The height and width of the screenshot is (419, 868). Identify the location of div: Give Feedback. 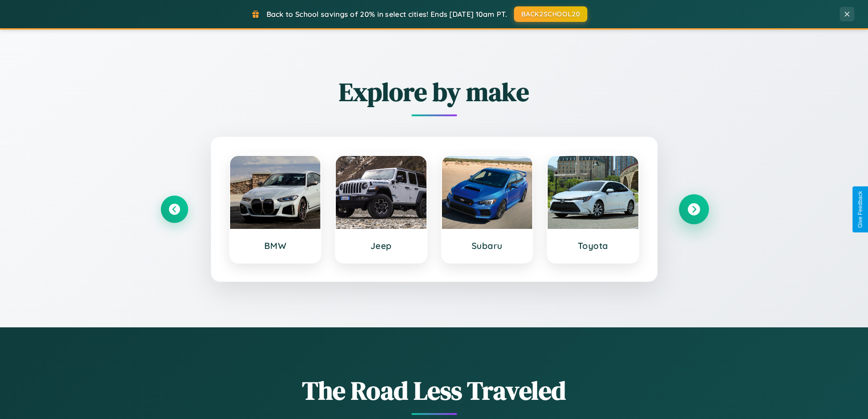
(861, 210).